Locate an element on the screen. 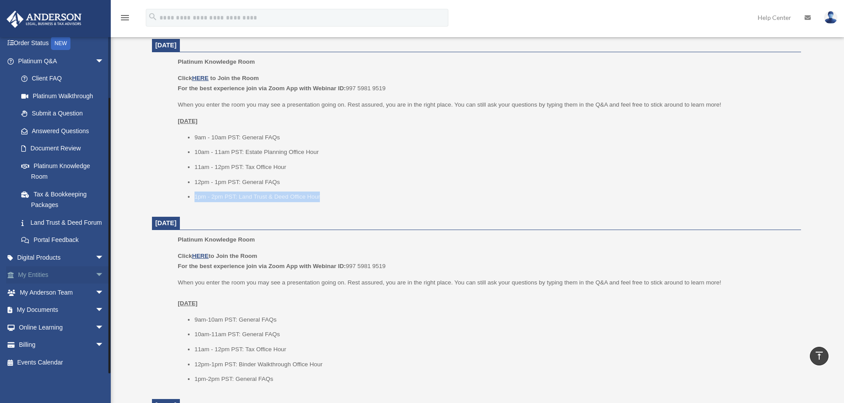 The width and height of the screenshot is (844, 403). b: Click is located at coordinates (194, 78).